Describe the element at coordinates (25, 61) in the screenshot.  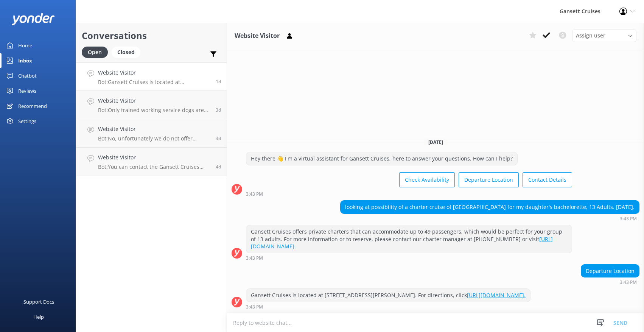
I see `div: Inbox` at that location.